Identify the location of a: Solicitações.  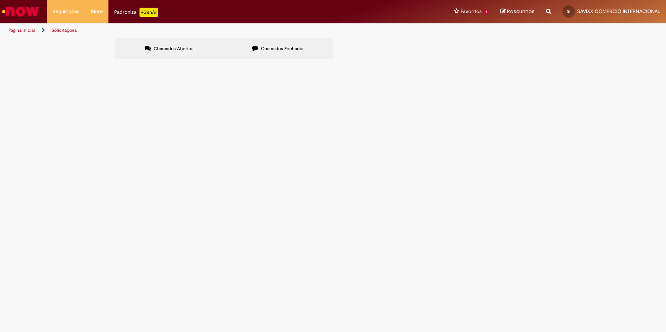
(64, 30).